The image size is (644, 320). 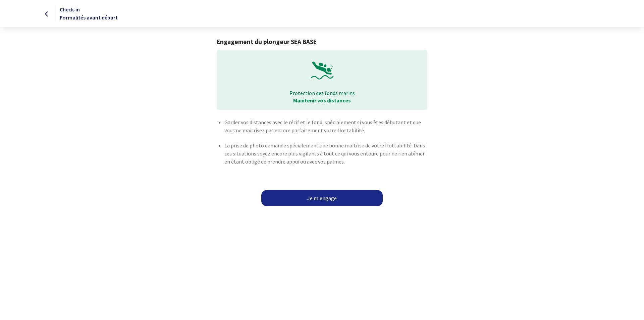 What do you see at coordinates (88, 13) in the screenshot?
I see `span: Check-in Formalités avant départ` at bounding box center [88, 13].